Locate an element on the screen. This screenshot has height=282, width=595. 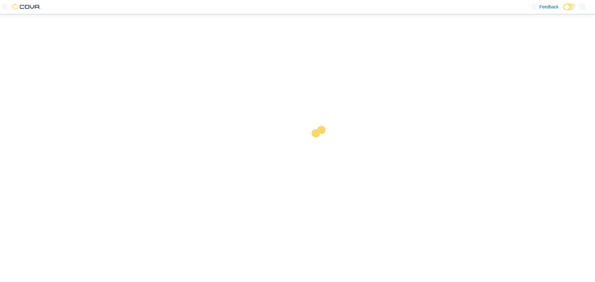
span: Dark Mode is located at coordinates (563, 10).